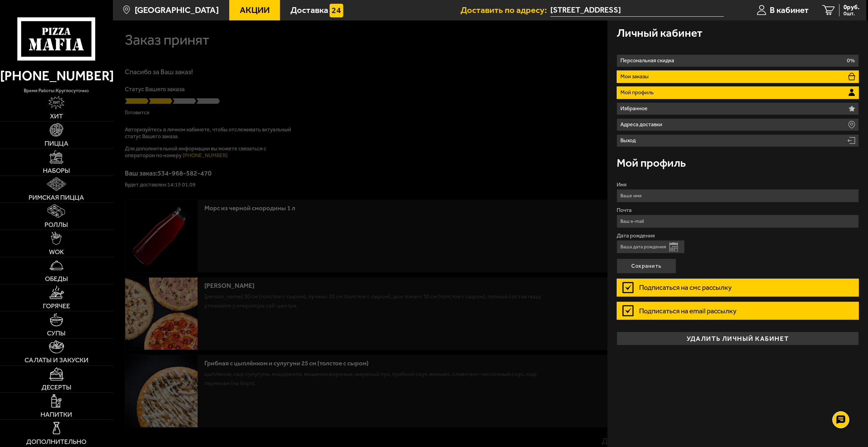 The height and width of the screenshot is (447, 868). What do you see at coordinates (646, 266) in the screenshot?
I see `button: Сохранить` at bounding box center [646, 266].